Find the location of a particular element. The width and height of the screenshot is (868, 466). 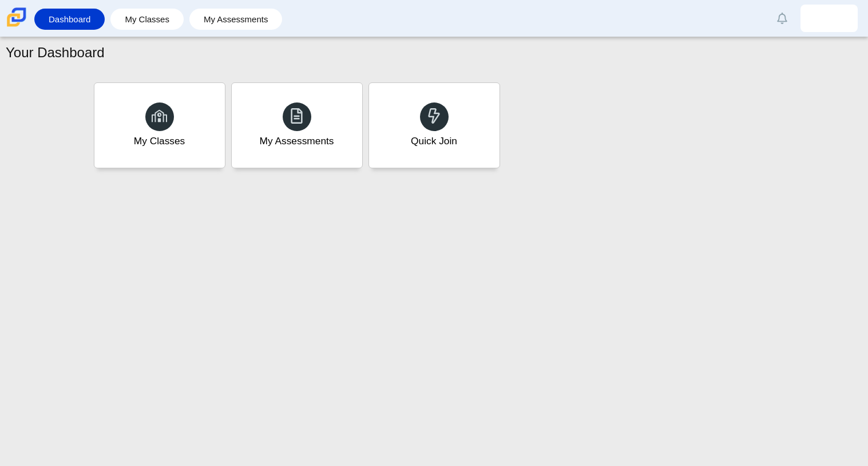

a: Carmen School of Science & Technology is located at coordinates (17, 26).